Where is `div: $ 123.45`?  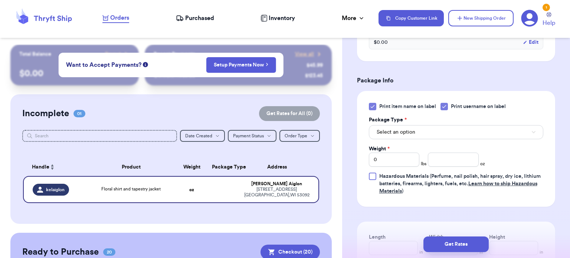 div: $ 123.45 is located at coordinates (314, 76).